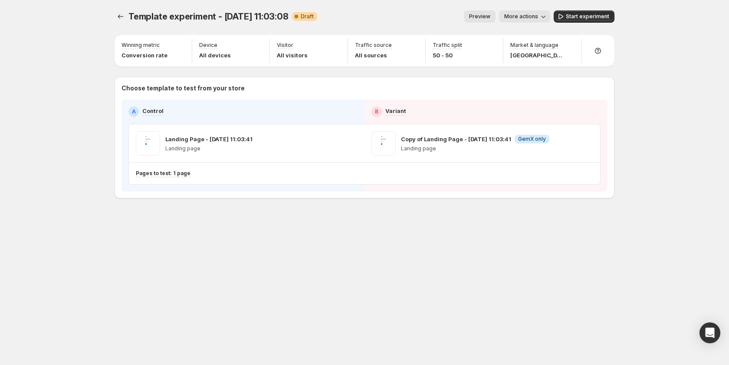 The image size is (729, 365). What do you see at coordinates (480, 16) in the screenshot?
I see `span: Preview` at bounding box center [480, 16].